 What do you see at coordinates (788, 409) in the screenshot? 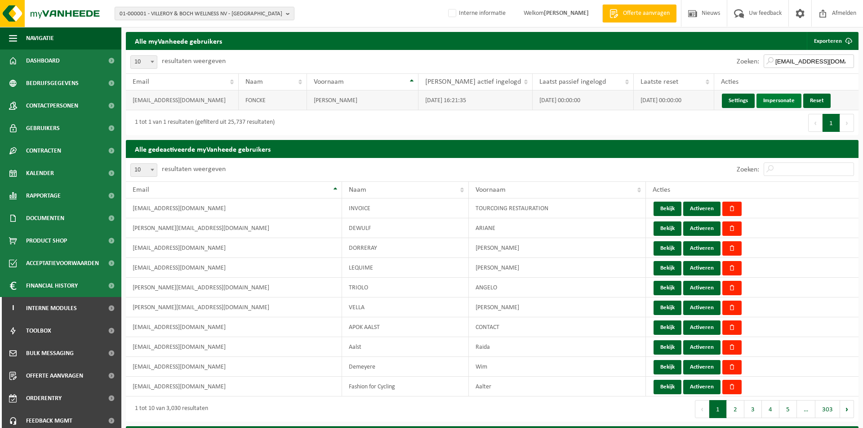
I see `button: 5` at bounding box center [788, 409].